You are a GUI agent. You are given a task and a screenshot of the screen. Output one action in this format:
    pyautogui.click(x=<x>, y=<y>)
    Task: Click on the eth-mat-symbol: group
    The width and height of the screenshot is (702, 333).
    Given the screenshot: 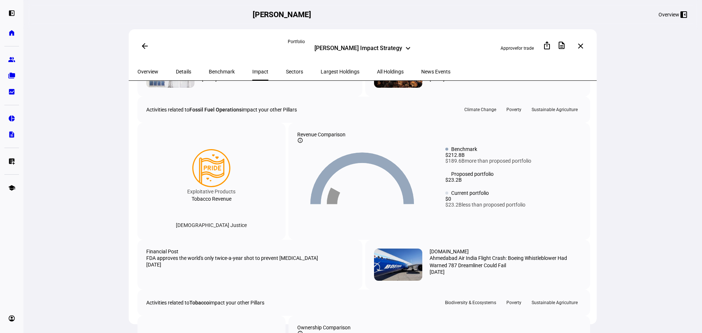 What is the action you would take?
    pyautogui.click(x=12, y=60)
    